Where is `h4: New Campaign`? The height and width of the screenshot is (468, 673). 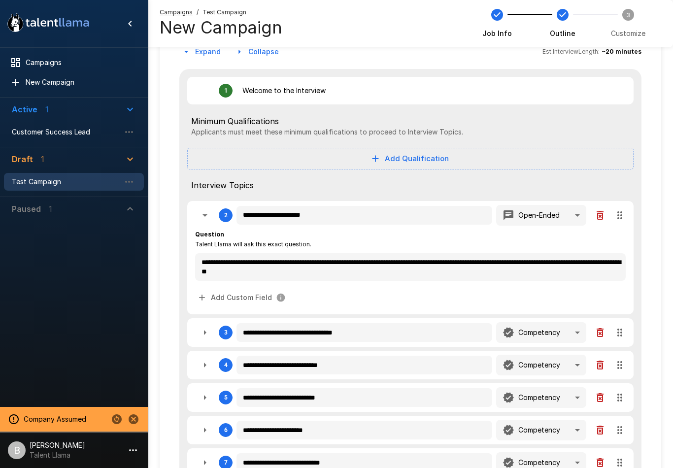 h4: New Campaign is located at coordinates (221, 28).